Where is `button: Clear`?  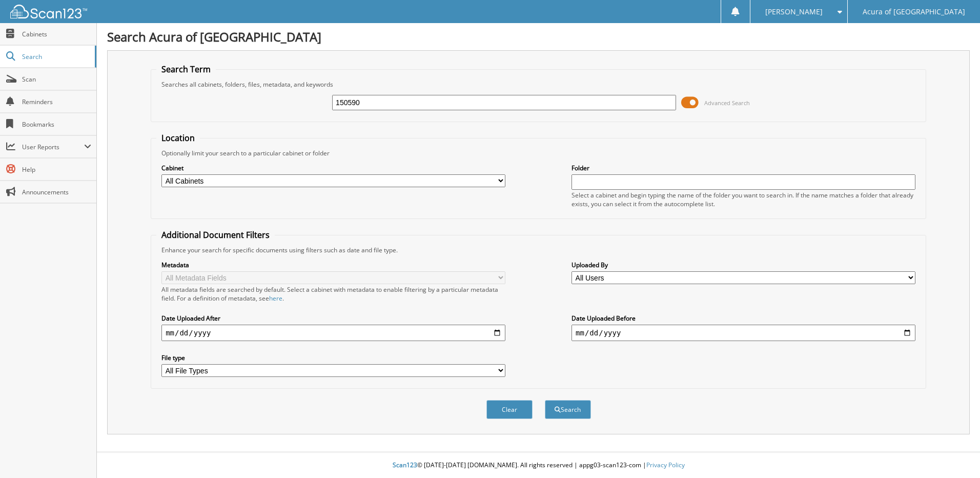 button: Clear is located at coordinates (510, 409).